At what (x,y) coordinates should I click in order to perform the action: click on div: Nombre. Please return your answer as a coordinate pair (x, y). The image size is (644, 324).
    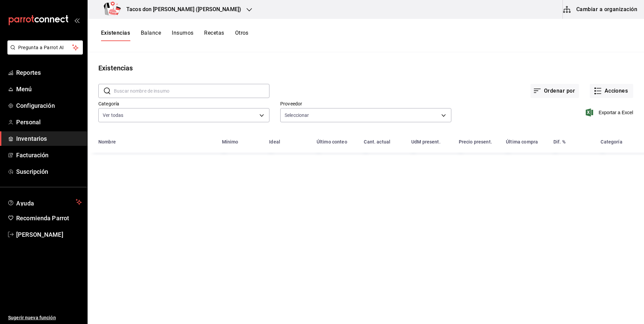
    Looking at the image, I should click on (107, 142).